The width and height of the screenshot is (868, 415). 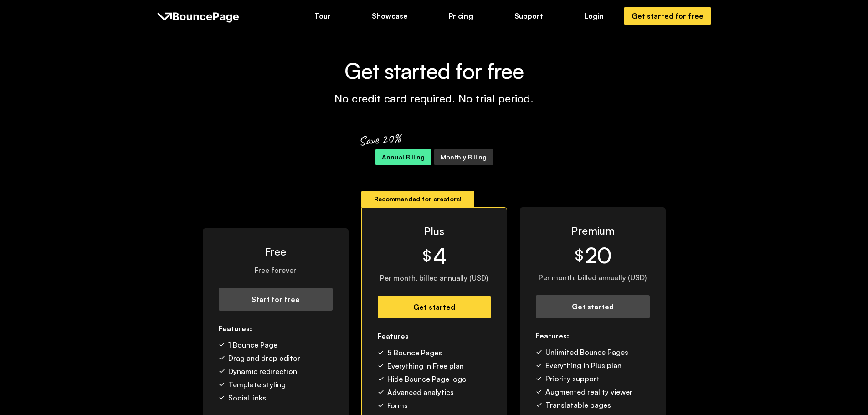 What do you see at coordinates (434, 231) in the screenshot?
I see `h4: Plus` at bounding box center [434, 231].